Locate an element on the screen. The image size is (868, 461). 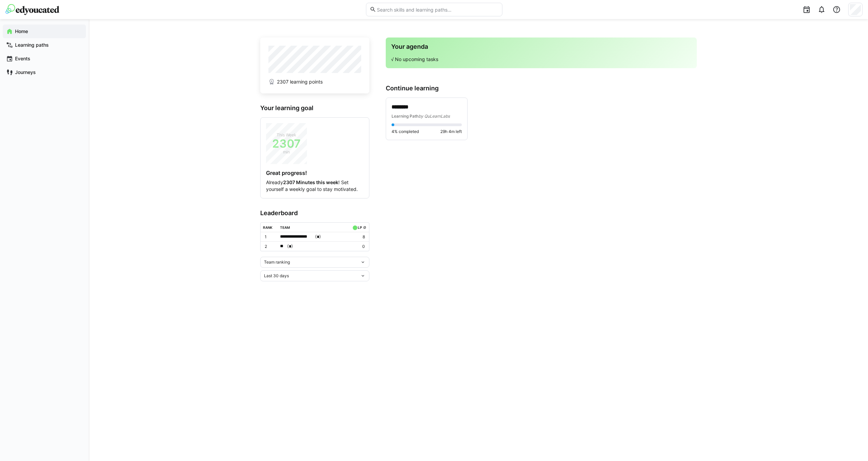
span: Last 30 days is located at coordinates (276, 276).